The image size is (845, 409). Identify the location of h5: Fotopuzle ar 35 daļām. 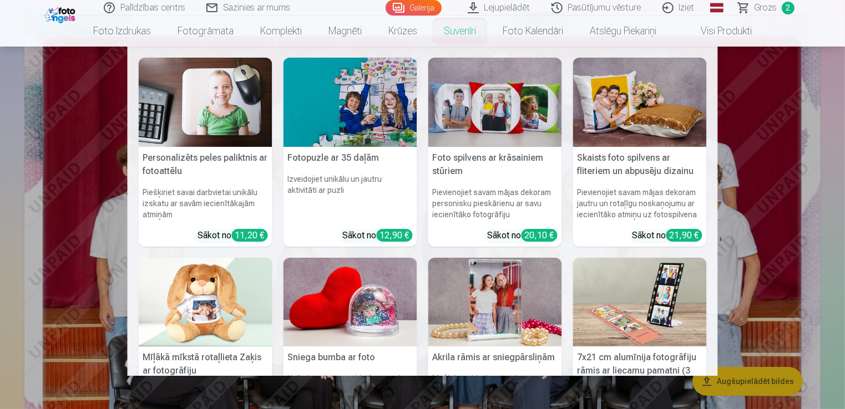
(350, 158).